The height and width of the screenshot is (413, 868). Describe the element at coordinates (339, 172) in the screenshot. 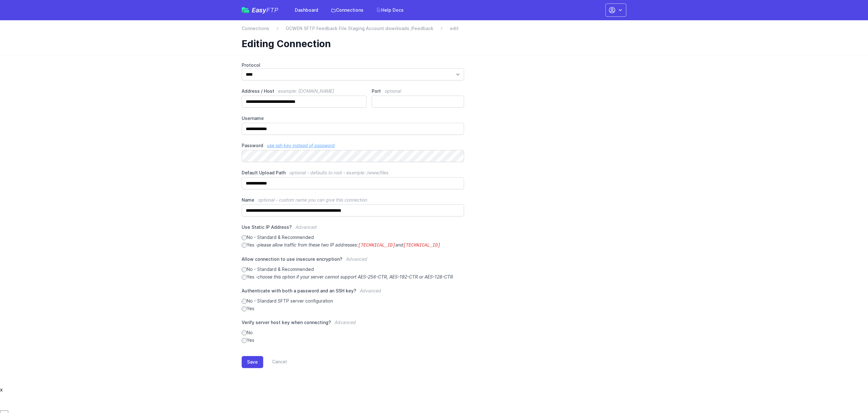

I see `span: optional - defaults to root - example: /www/files` at that location.